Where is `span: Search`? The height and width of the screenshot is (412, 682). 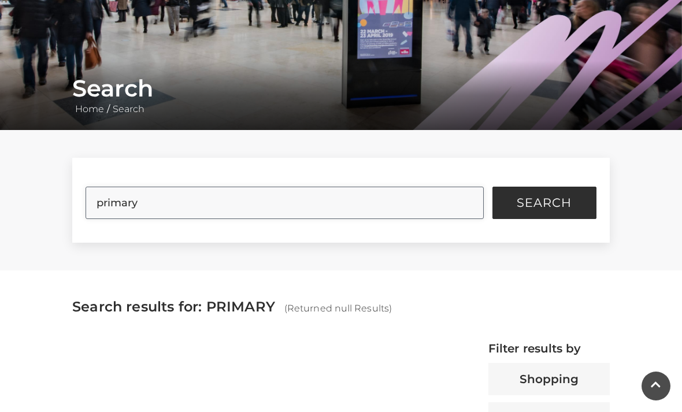
span: Search is located at coordinates (544, 203).